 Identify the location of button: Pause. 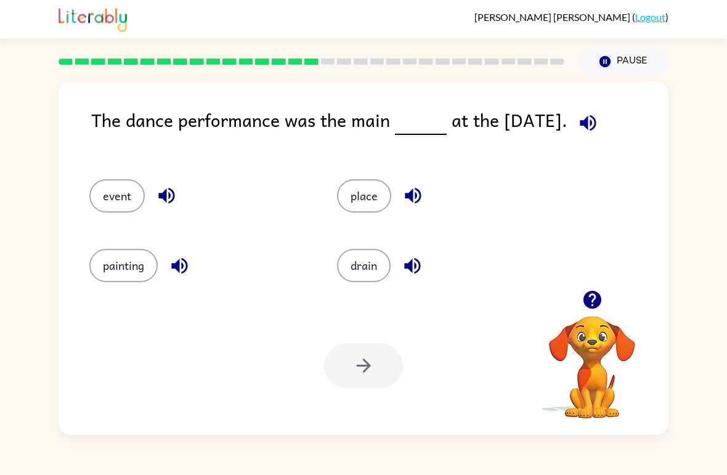
(623, 62).